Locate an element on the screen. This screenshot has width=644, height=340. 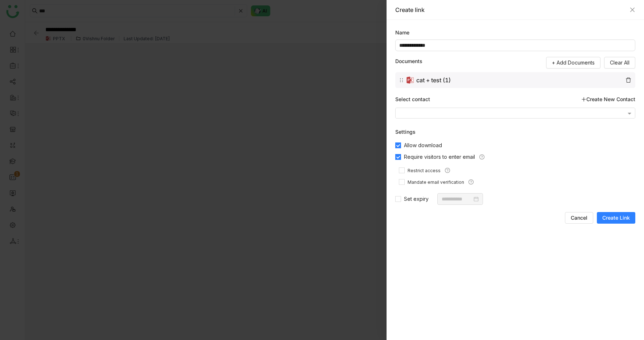
span: Set expiry is located at coordinates (416, 199).